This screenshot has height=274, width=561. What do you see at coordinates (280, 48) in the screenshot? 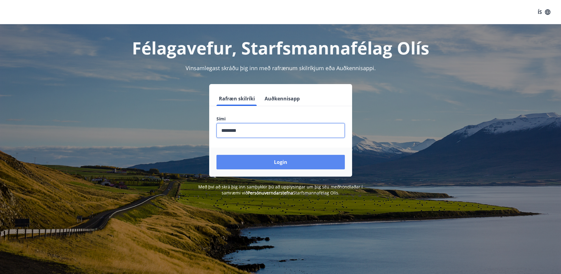
I see `h1: Félagavefur, Starfsmannafélag Olís` at bounding box center [280, 48].